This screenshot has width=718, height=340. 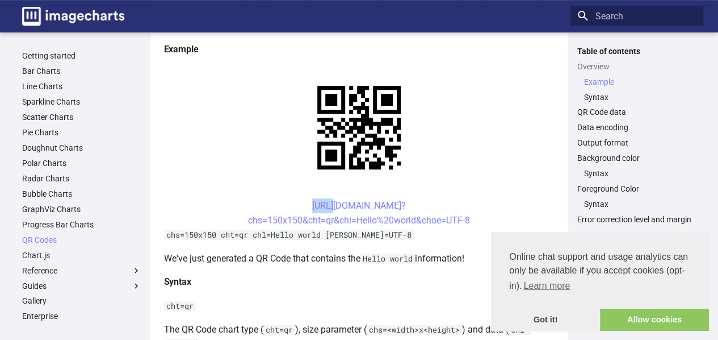 I want to click on a: Sparkline Charts, so click(x=82, y=102).